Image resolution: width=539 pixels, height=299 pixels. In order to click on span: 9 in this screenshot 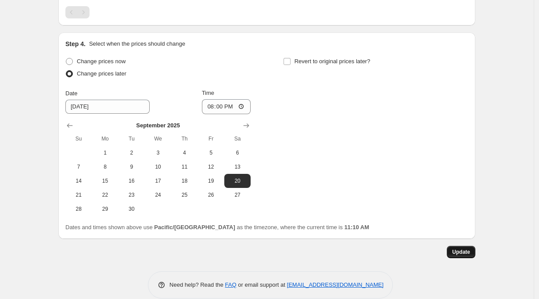, I will do `click(132, 167)`.